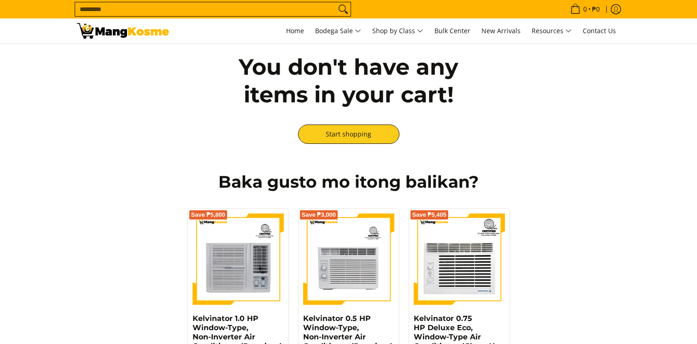  Describe the element at coordinates (501, 30) in the screenshot. I see `span: New Arrivals` at that location.